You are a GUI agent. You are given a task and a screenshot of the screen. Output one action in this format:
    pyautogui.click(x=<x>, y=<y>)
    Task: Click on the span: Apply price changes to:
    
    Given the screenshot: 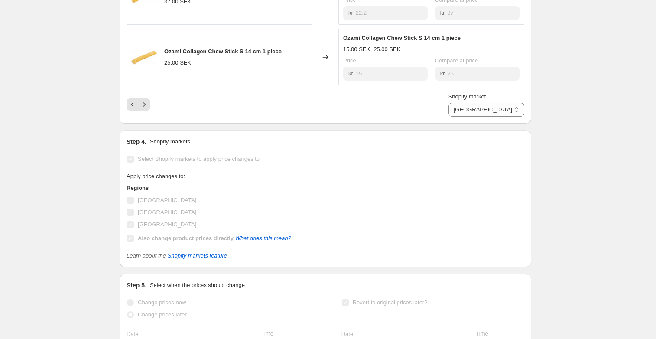 What is the action you would take?
    pyautogui.click(x=155, y=176)
    